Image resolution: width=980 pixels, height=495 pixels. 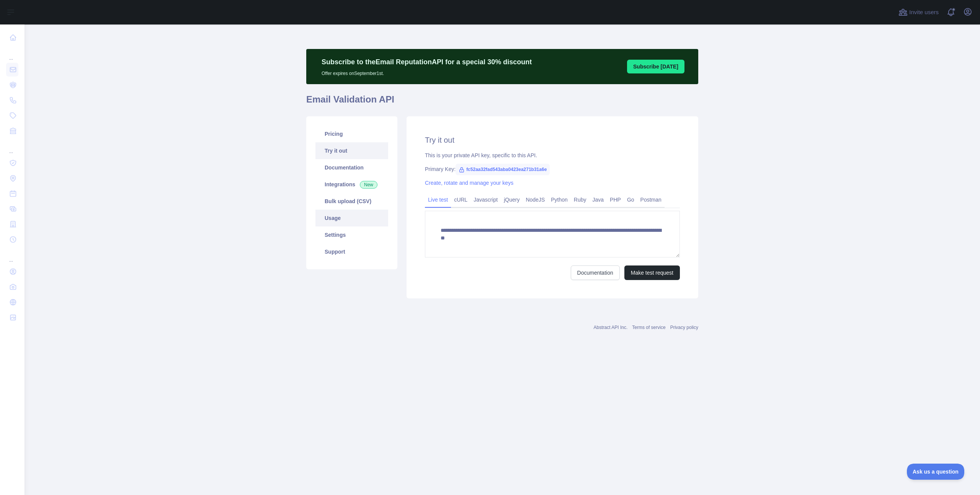 What do you see at coordinates (352, 201) in the screenshot?
I see `a: Bulk upload (CSV)` at bounding box center [352, 201].